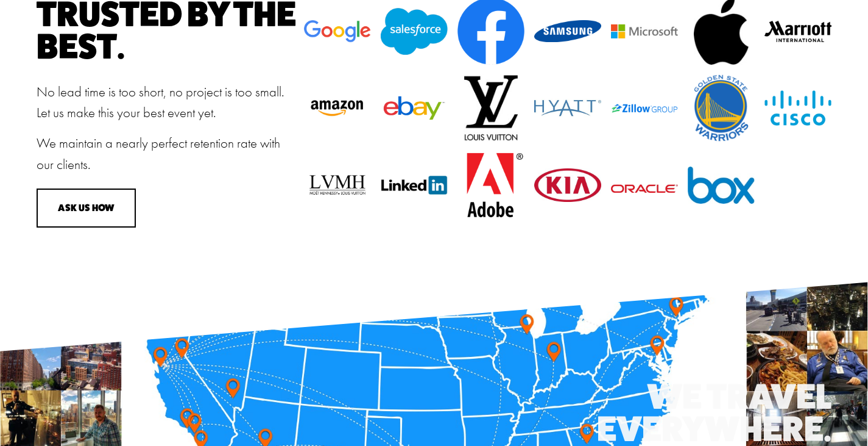  I want to click on img: Cisco_logo.png, so click(797, 108).